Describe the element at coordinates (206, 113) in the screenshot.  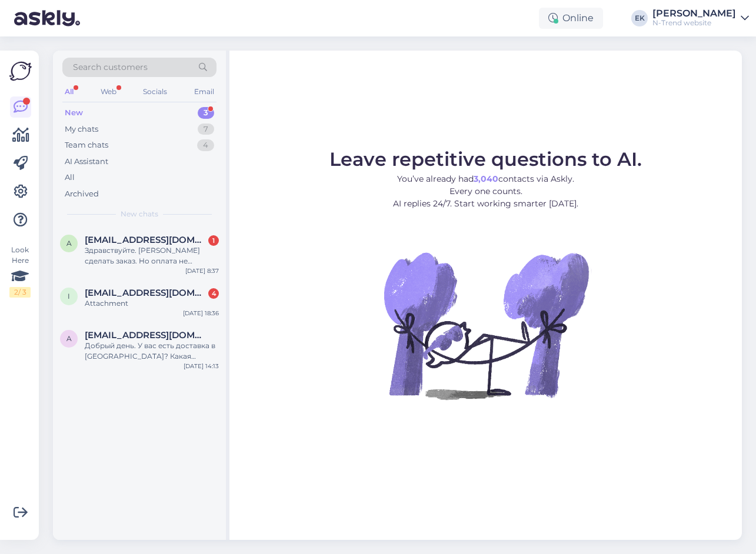
I see `div: 3` at that location.